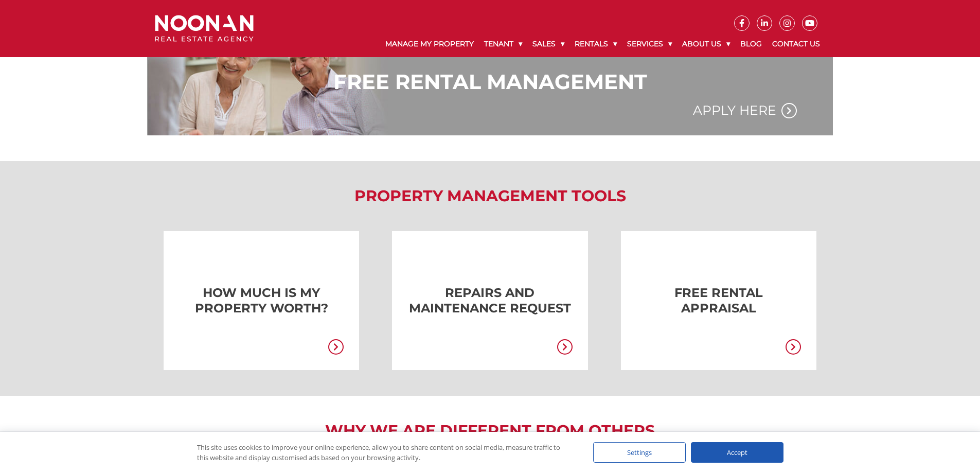  I want to click on a: About Us, so click(706, 43).